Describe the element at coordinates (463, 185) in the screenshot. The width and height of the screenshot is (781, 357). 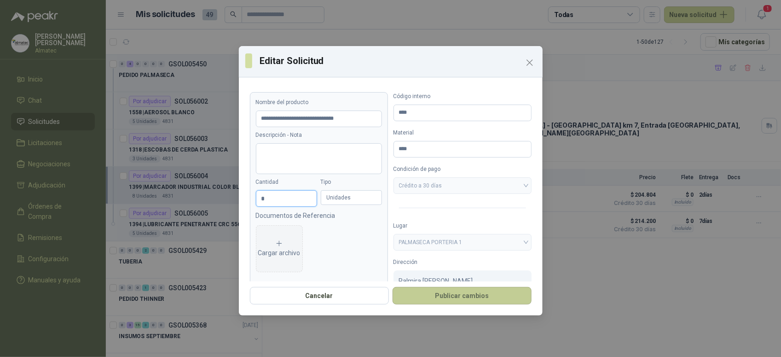
I see `span: Crédito a 30 días` at that location.